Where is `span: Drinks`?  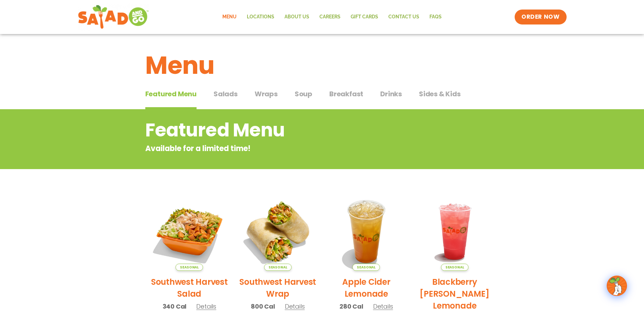
span: Drinks is located at coordinates (391, 94).